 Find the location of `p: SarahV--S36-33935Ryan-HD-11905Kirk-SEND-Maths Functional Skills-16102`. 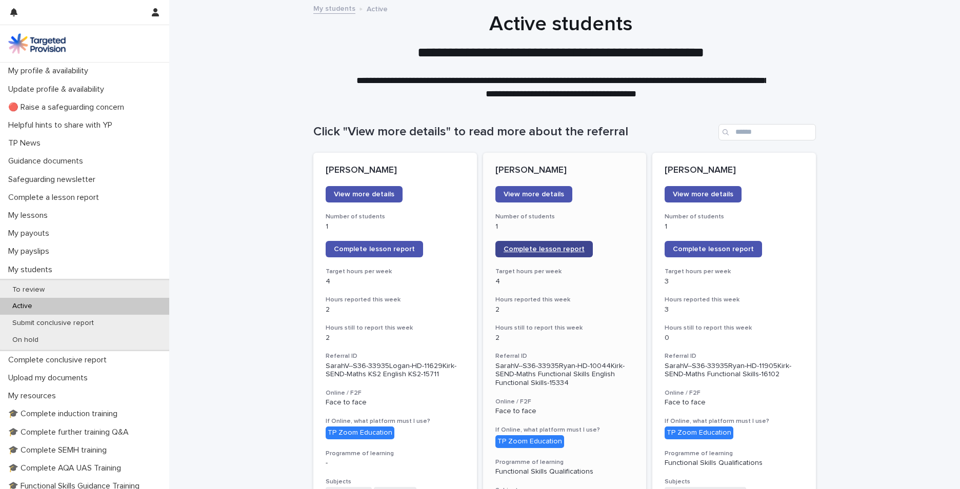

p: SarahV--S36-33935Ryan-HD-11905Kirk-SEND-Maths Functional Skills-16102 is located at coordinates (734, 371).